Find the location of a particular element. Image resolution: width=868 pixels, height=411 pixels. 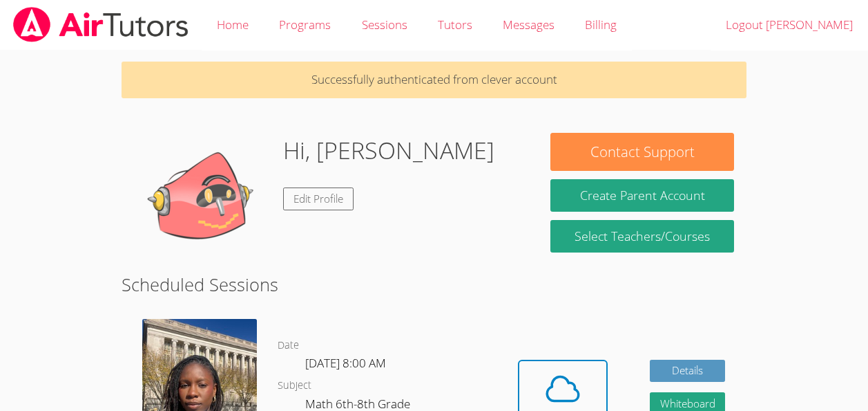

dt: Date is located at coordinates (288, 344).